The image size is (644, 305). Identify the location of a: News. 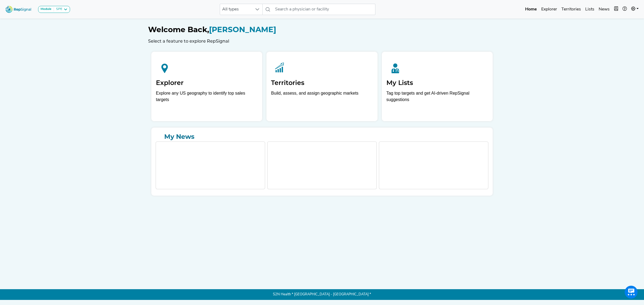
(604, 10).